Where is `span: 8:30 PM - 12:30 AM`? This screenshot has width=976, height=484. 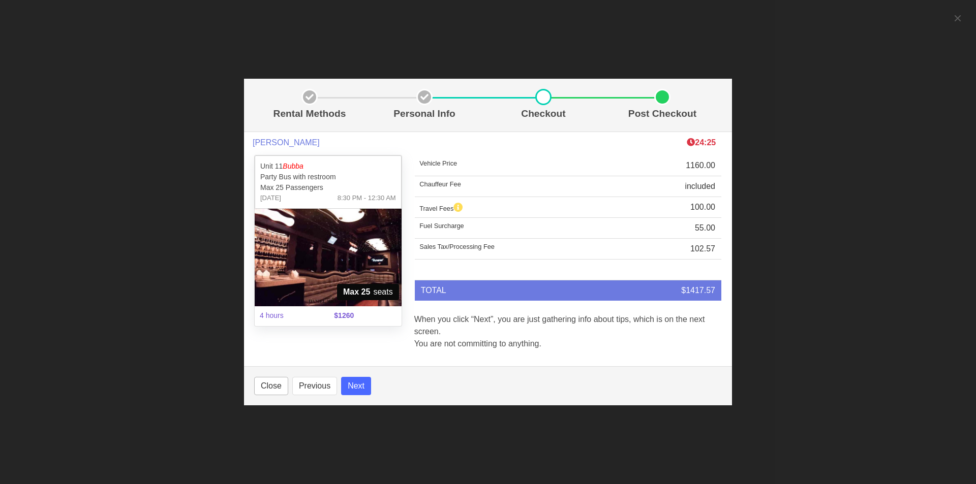 span: 8:30 PM - 12:30 AM is located at coordinates (366, 198).